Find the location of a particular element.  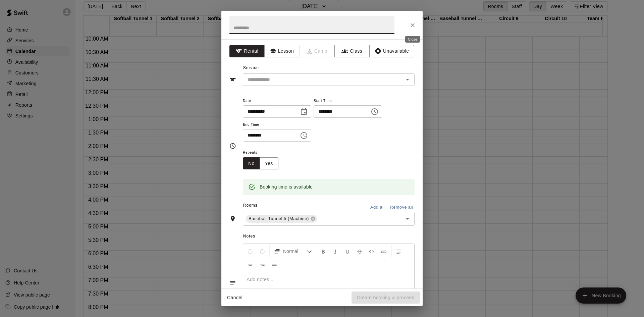

button: Choose time, selected time is 12:00 PM is located at coordinates (375, 111).